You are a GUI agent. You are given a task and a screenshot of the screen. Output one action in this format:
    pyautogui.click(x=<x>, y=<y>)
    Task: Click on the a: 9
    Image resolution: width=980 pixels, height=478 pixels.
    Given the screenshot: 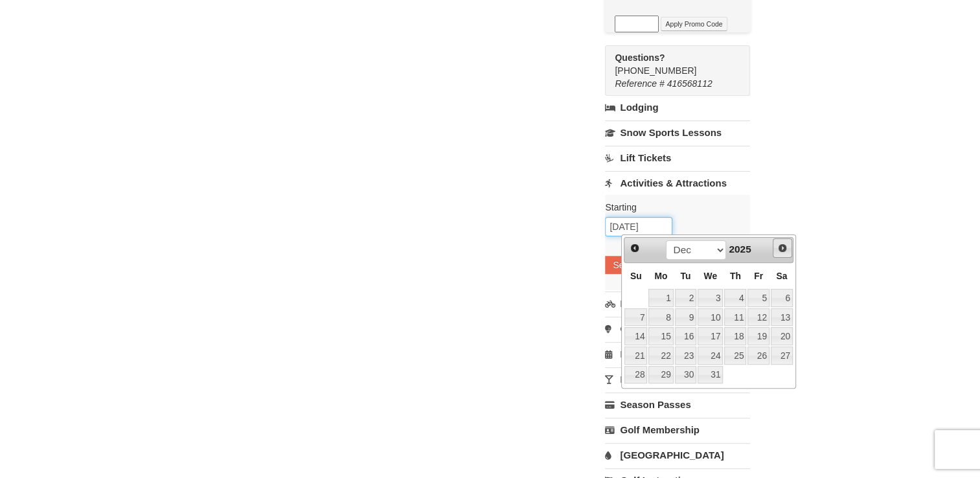 What is the action you would take?
    pyautogui.click(x=686, y=318)
    